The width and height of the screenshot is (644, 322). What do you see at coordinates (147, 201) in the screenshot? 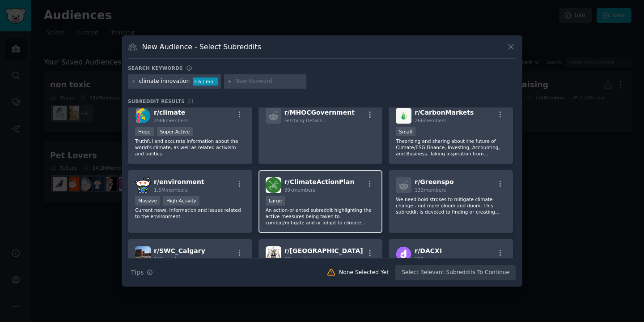
I see `div: Massive` at bounding box center [147, 201].